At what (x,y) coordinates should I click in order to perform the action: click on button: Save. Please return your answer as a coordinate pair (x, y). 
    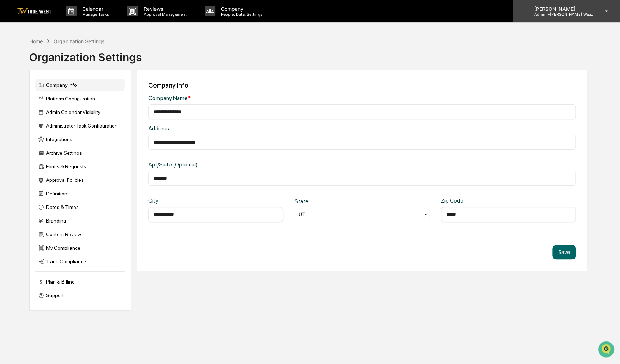
    Looking at the image, I should click on (564, 253).